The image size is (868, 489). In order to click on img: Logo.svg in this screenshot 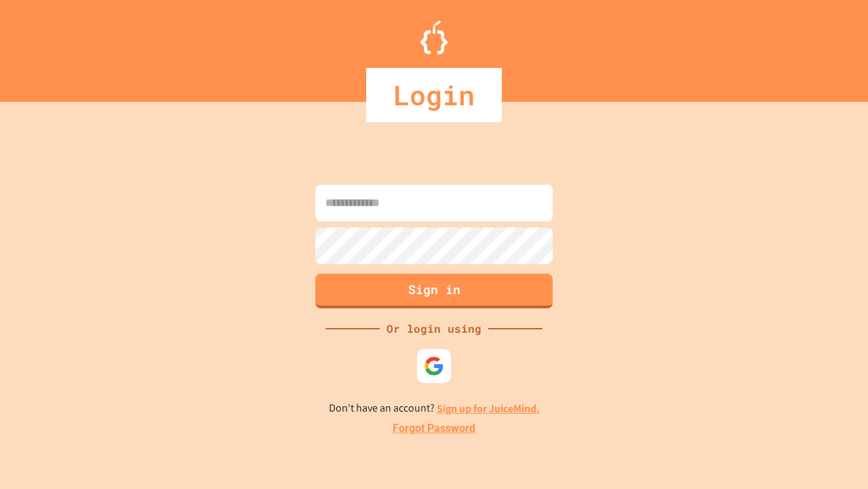, I will do `click(434, 37)`.